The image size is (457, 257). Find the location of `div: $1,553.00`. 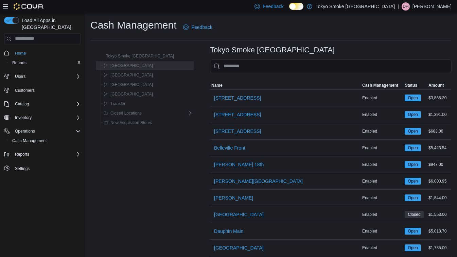

div: $1,553.00 is located at coordinates (439, 214).